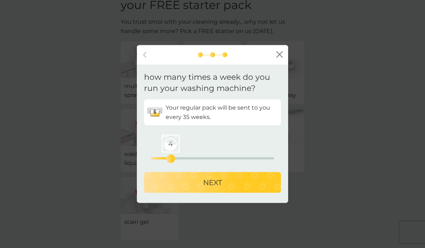  Describe the element at coordinates (279, 55) in the screenshot. I see `button: close` at that location.